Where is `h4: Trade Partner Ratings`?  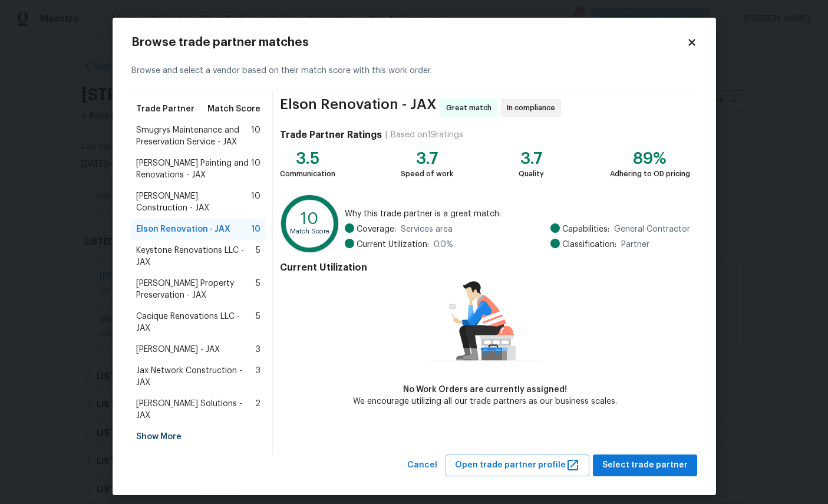 h4: Trade Partner Ratings is located at coordinates (331, 135).